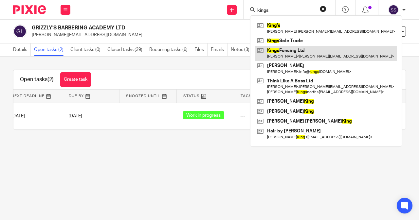 Image resolution: width=419 pixels, height=220 pixels. I want to click on span: (2), so click(50, 80).